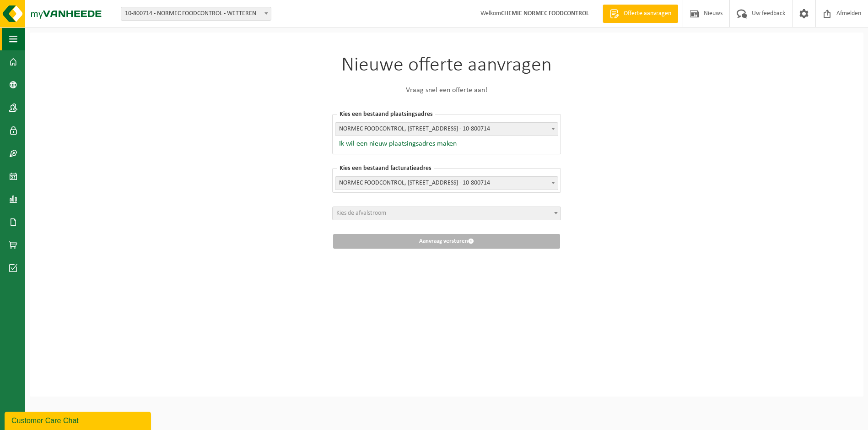 The image size is (868, 430). Describe the element at coordinates (647, 14) in the screenshot. I see `span: Offerte aanvragen` at that location.